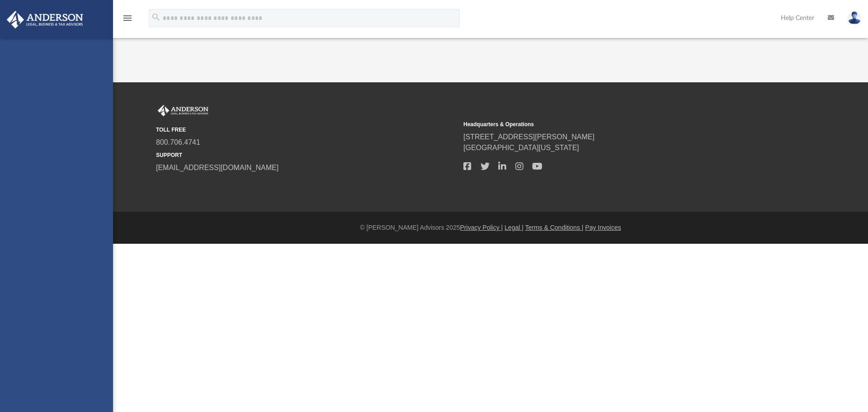 This screenshot has height=412, width=868. What do you see at coordinates (514, 227) in the screenshot?
I see `a: Legal |` at bounding box center [514, 227].